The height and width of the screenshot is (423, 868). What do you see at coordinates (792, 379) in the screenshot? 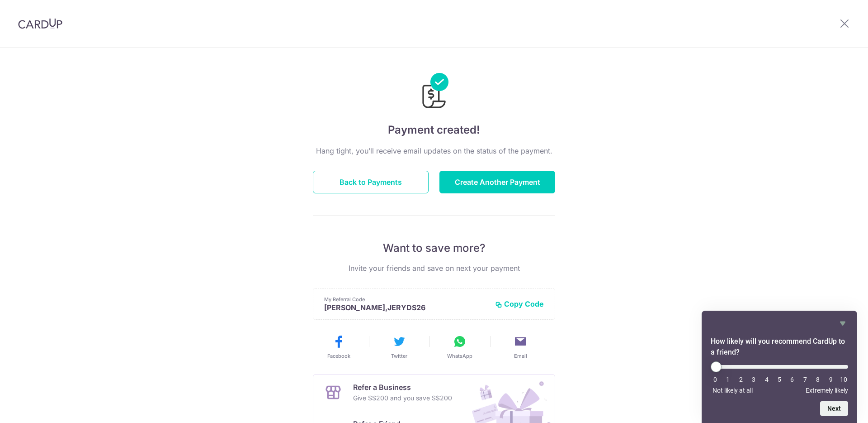
I see `li: 6` at bounding box center [792, 379].